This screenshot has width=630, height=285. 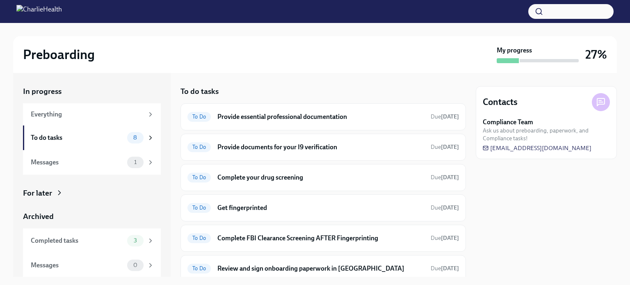 I want to click on h3: 27%, so click(x=596, y=55).